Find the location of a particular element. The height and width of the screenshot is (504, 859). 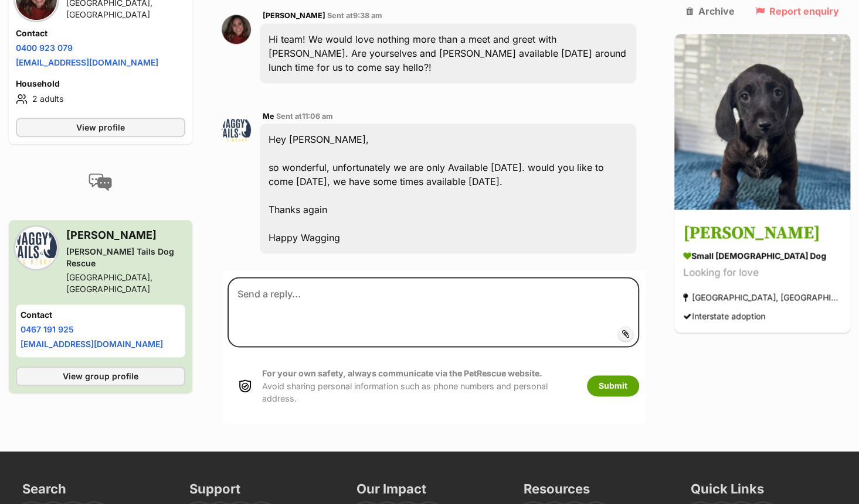

span: 9:38 am is located at coordinates (368, 15).